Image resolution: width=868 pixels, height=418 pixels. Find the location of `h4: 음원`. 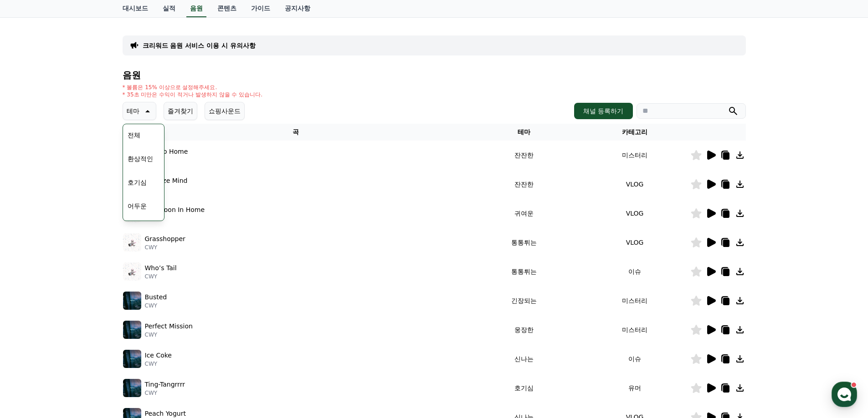

h4: 음원 is located at coordinates (434, 75).